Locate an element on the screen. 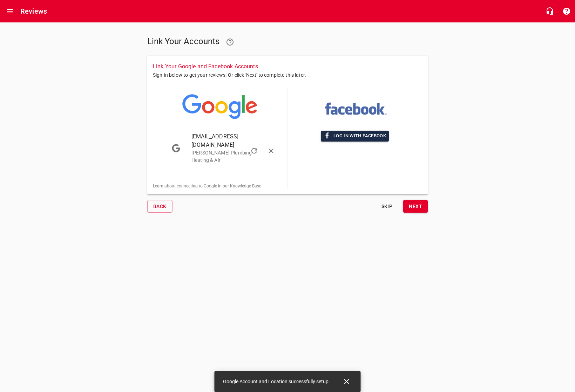 This screenshot has width=575, height=392. button: Refresh is located at coordinates (254, 151).